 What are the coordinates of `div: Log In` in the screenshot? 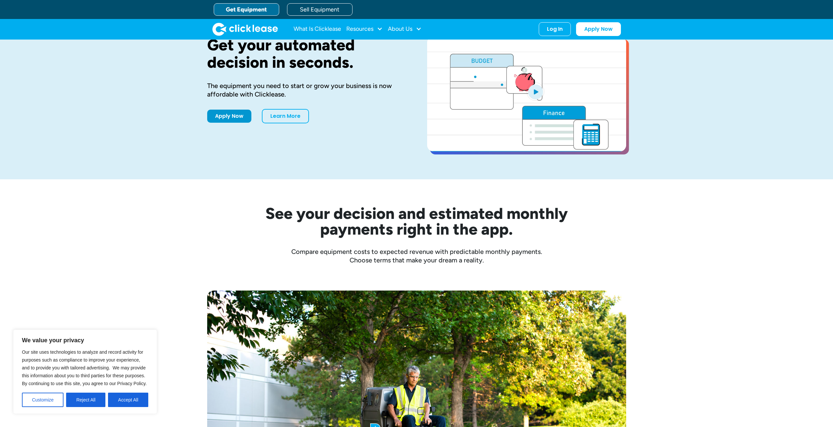 It's located at (555, 29).